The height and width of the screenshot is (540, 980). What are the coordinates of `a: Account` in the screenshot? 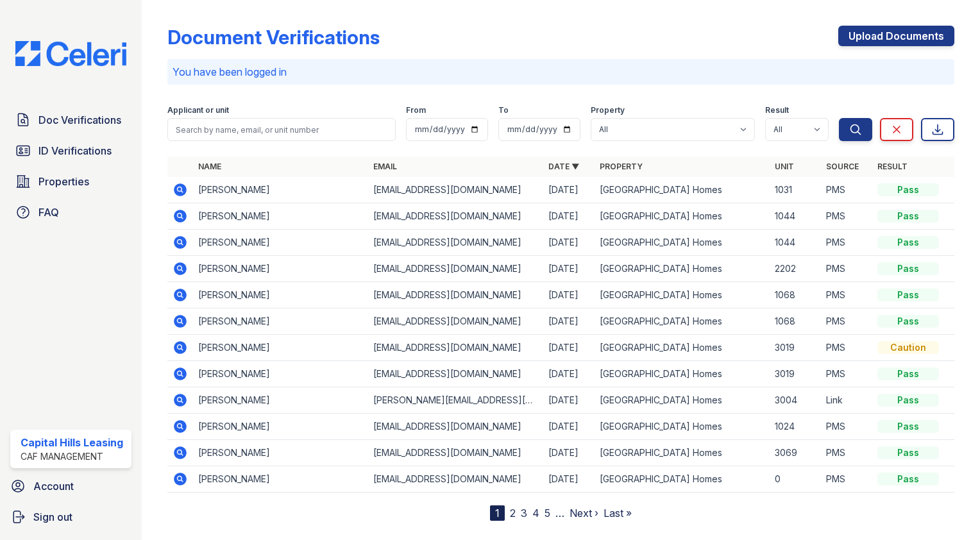 It's located at (71, 486).